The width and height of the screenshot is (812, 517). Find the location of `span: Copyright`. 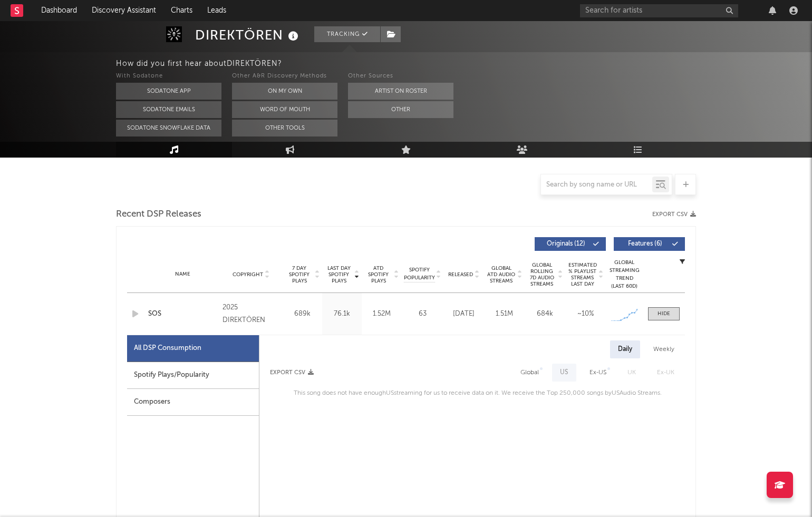

span: Copyright is located at coordinates (248, 274).